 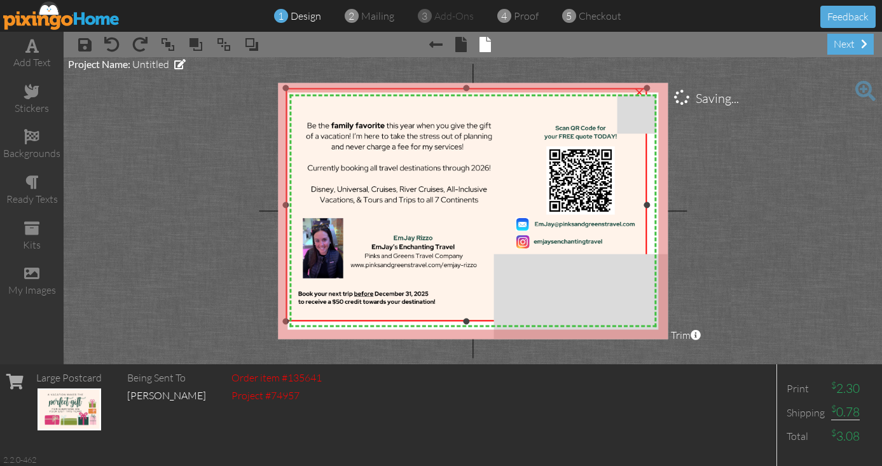 What do you see at coordinates (454, 16) in the screenshot?
I see `span: add-ons` at bounding box center [454, 16].